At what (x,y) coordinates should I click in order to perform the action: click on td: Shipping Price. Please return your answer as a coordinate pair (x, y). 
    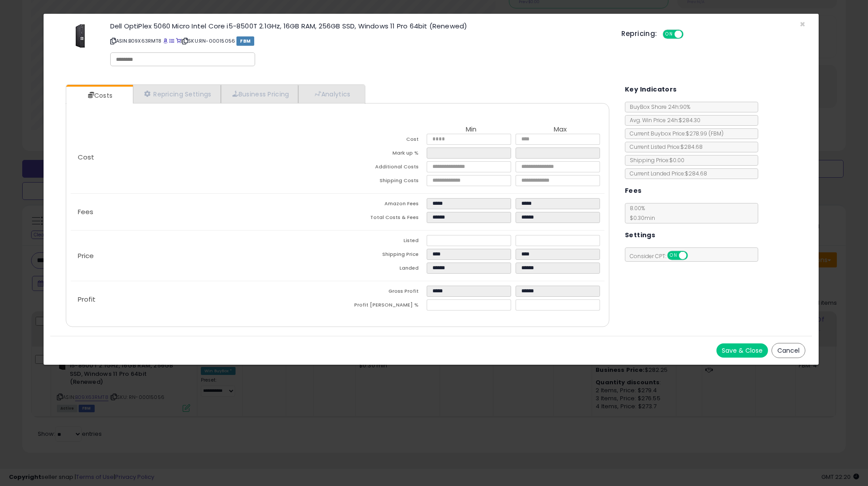
    Looking at the image, I should click on (382, 255).